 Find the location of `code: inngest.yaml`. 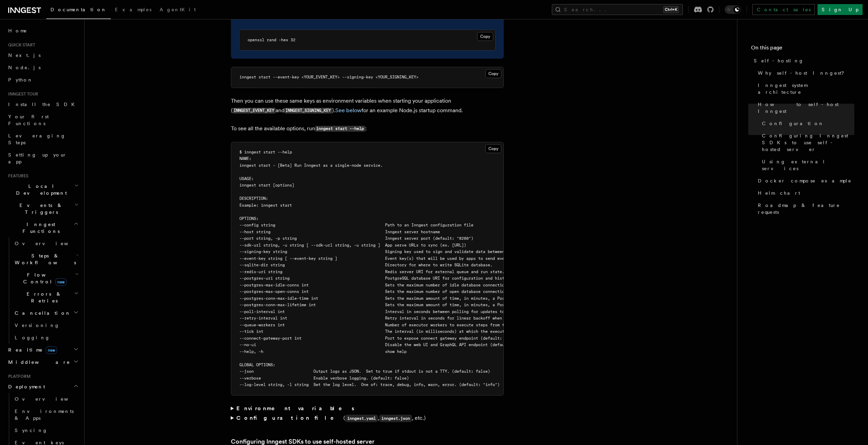

code: inngest.yaml is located at coordinates (361, 418).